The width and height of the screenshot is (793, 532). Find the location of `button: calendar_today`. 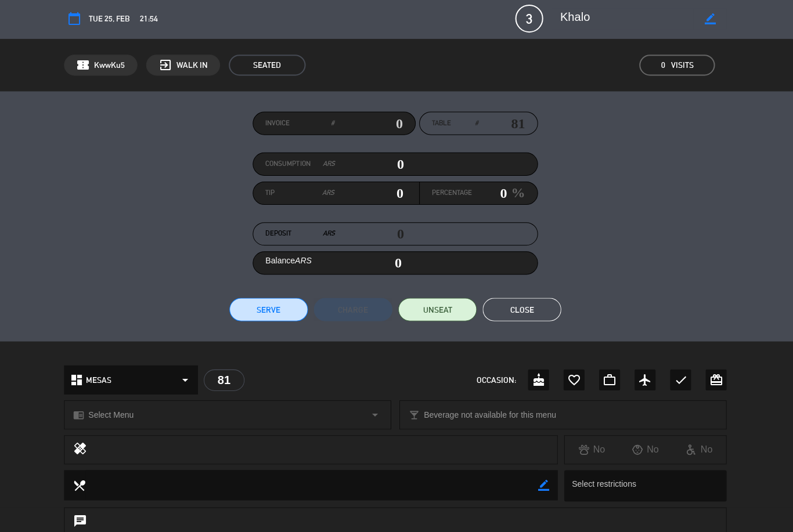

button: calendar_today is located at coordinates (76, 20).